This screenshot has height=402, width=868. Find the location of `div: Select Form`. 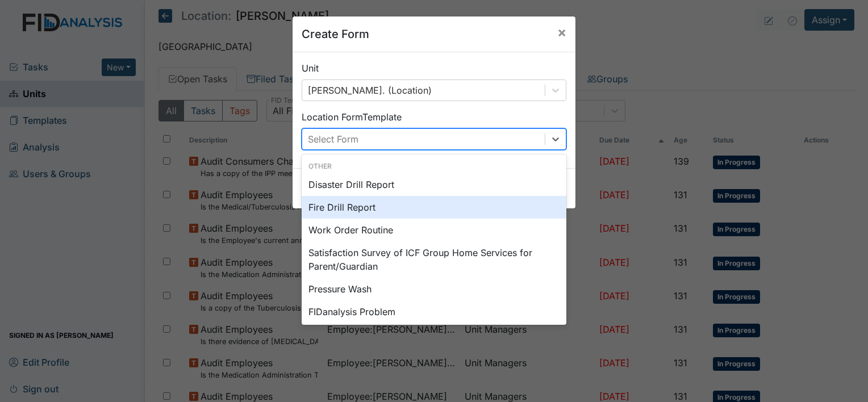

div: Select Form is located at coordinates (333, 139).